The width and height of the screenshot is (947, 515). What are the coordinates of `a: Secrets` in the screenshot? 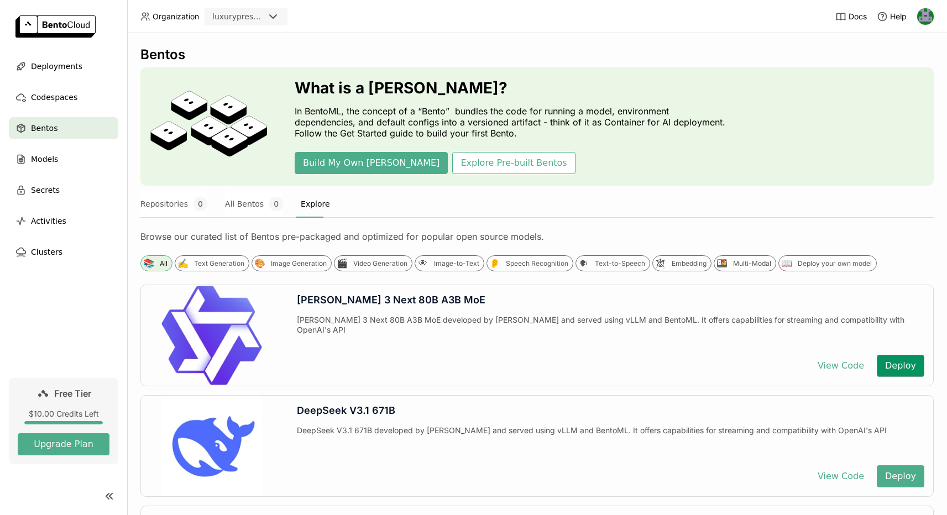 It's located at (64, 190).